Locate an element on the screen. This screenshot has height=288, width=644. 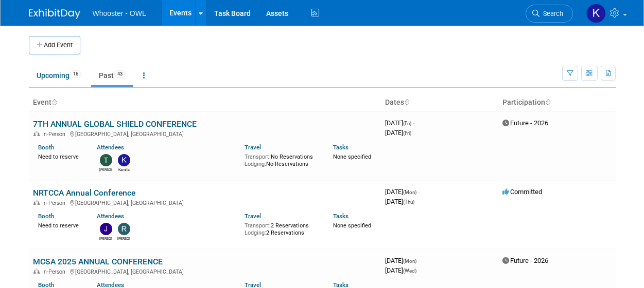
a: Search is located at coordinates (549, 13).